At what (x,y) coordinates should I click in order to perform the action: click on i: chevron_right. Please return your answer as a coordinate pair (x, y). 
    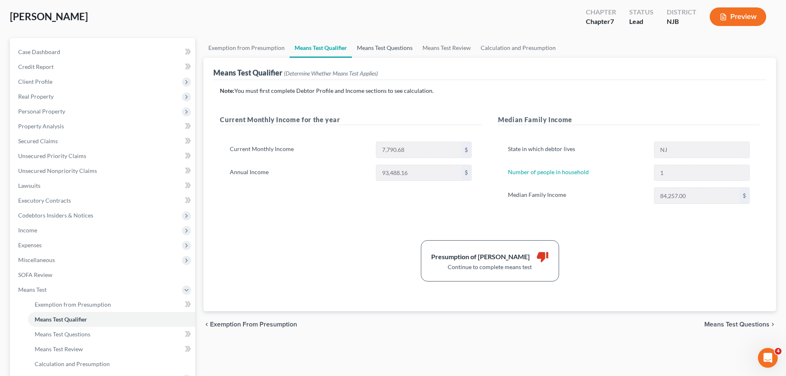
    Looking at the image, I should click on (773, 324).